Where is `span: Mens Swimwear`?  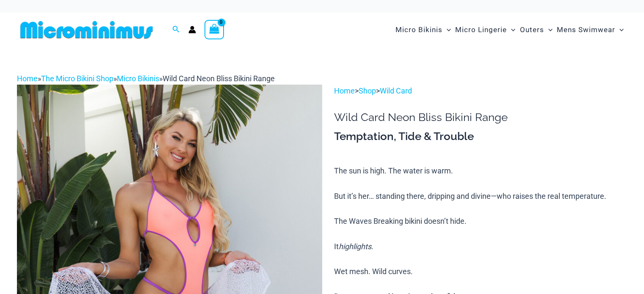 span: Mens Swimwear is located at coordinates (586, 29).